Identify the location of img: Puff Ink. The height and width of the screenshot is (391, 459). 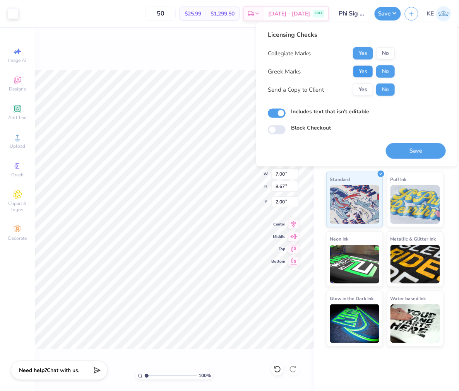
(415, 205).